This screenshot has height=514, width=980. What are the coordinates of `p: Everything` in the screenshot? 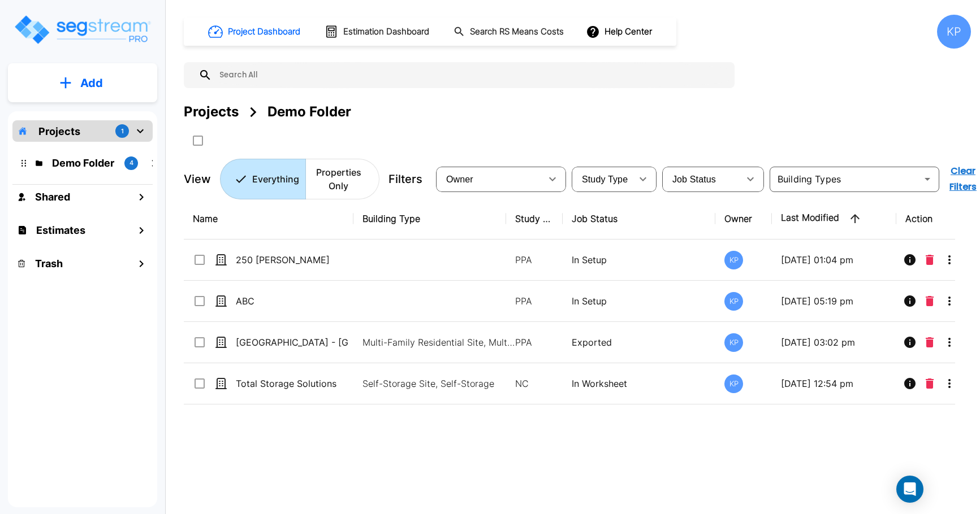 It's located at (275, 179).